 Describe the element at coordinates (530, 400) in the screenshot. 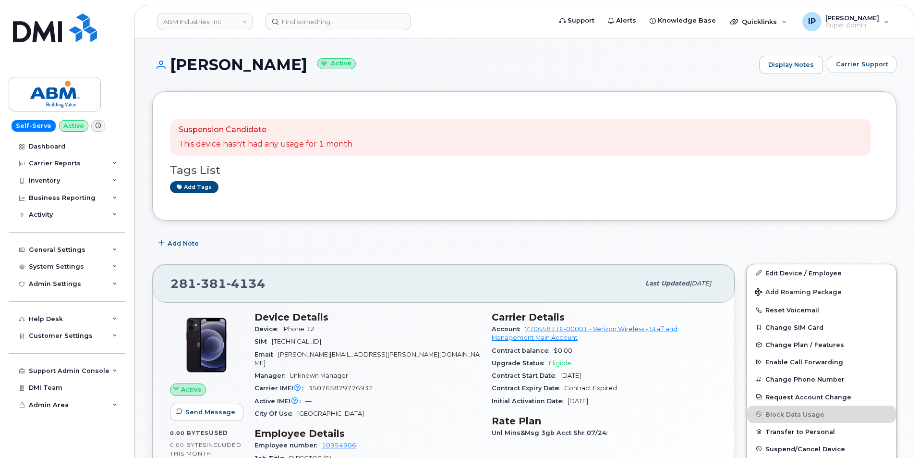

I see `span: Initial Activation Date` at that location.